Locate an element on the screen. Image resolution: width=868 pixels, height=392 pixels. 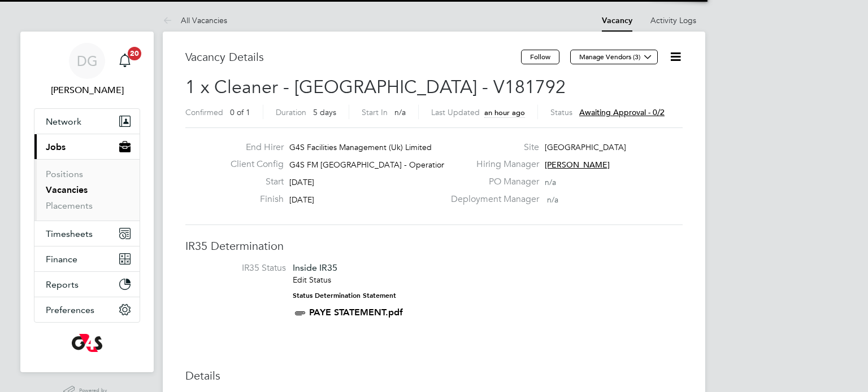
a: Edit Status is located at coordinates (312, 280).